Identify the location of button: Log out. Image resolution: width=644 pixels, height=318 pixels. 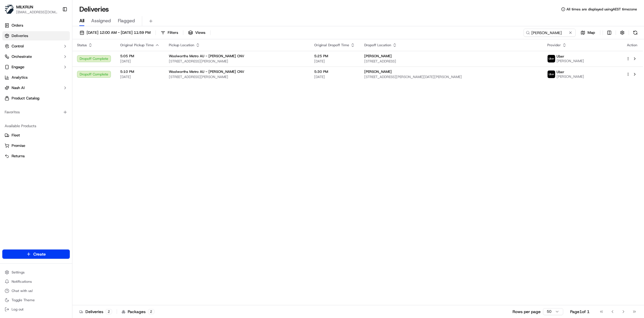
(36, 309).